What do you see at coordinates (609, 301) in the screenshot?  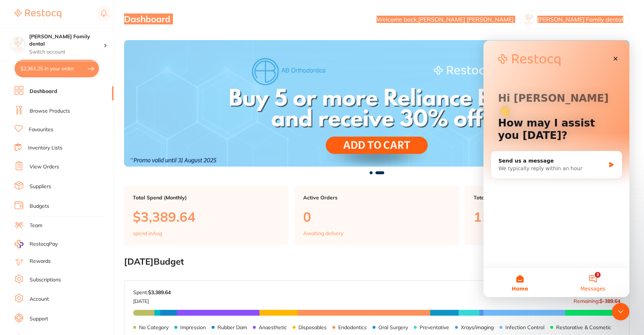 I see `strong: $-389.64` at bounding box center [609, 301].